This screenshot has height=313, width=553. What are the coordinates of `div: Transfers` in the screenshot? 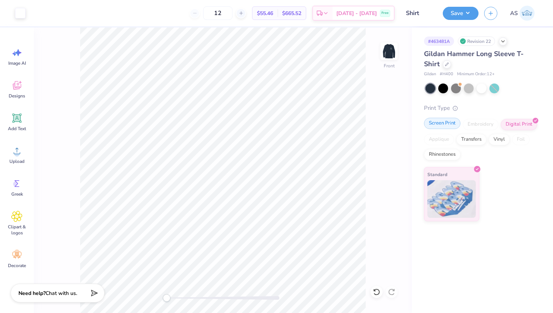 It's located at (471, 140).